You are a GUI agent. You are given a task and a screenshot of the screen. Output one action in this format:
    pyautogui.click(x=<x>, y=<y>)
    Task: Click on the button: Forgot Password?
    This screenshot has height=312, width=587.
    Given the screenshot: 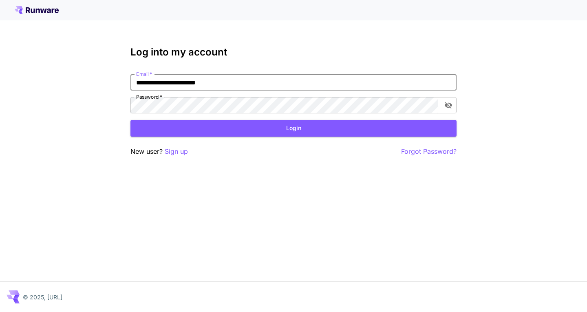 What is the action you would take?
    pyautogui.click(x=429, y=151)
    